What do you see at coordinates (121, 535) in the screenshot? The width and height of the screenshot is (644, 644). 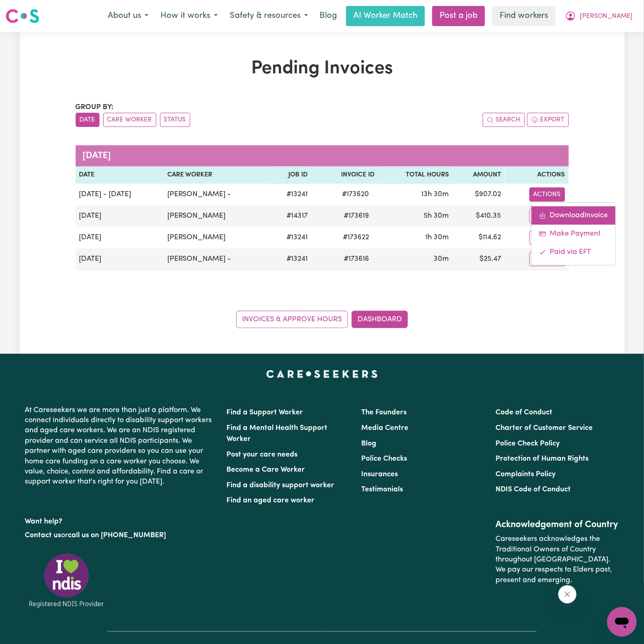 I see `p: or` at bounding box center [121, 535].